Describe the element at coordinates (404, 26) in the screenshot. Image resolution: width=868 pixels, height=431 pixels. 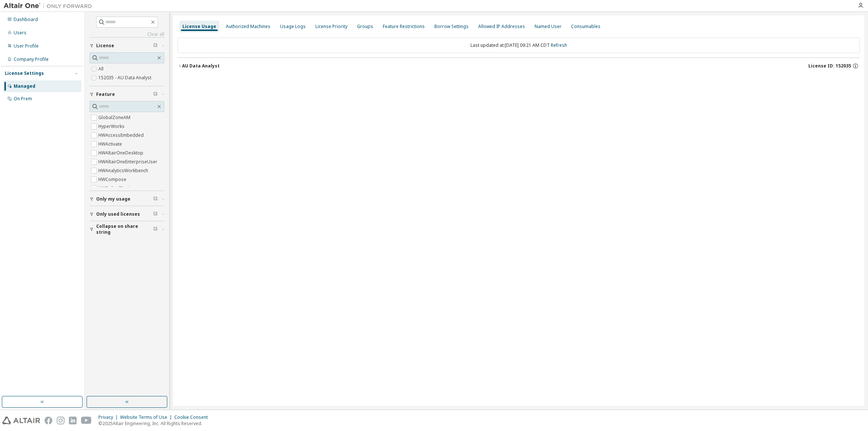
I see `div: Feature Restrictions` at that location.